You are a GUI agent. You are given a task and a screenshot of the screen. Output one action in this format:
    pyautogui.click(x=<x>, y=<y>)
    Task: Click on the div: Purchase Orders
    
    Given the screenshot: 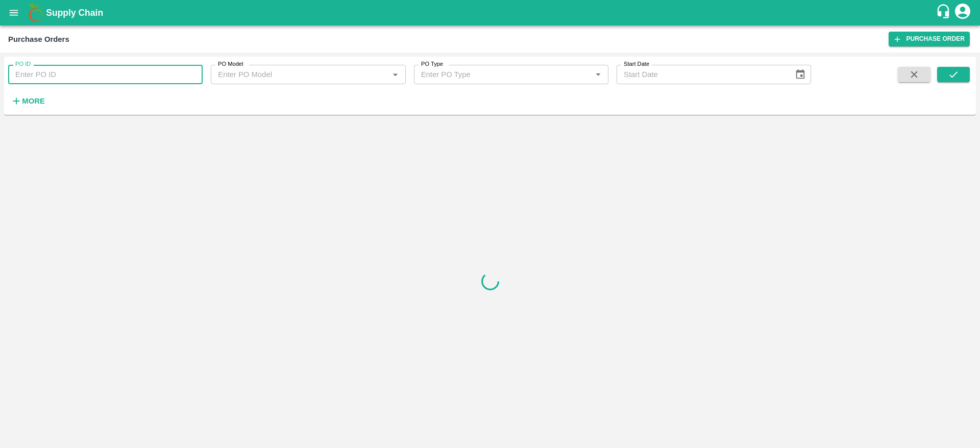 What is the action you would take?
    pyautogui.click(x=39, y=40)
    